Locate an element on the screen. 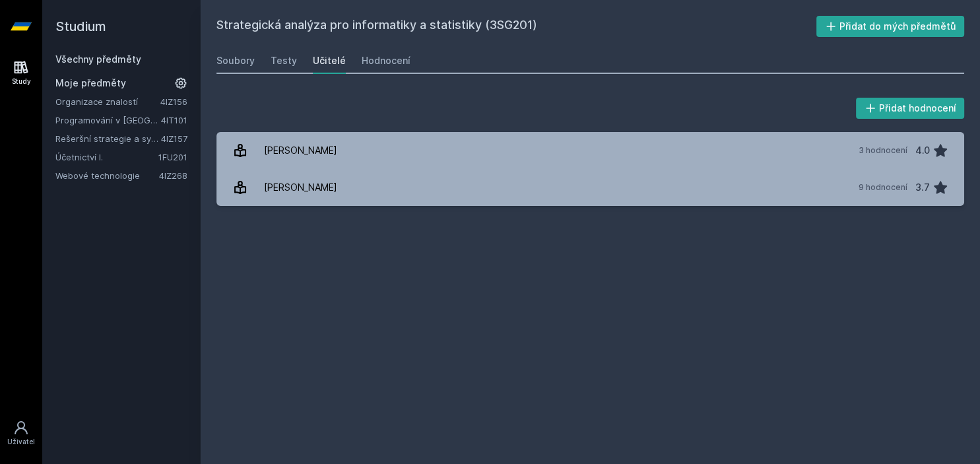 The image size is (980, 464). div: 3 hodnocení is located at coordinates (883, 150).